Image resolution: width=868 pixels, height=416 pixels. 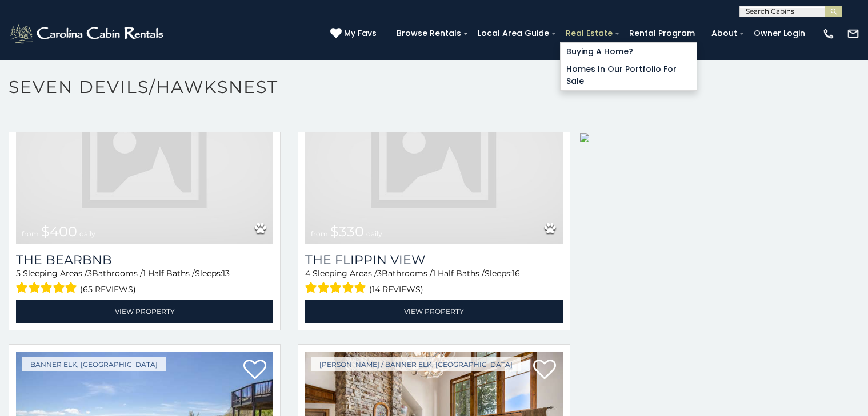 I want to click on h3: The Flippin View, so click(x=434, y=259).